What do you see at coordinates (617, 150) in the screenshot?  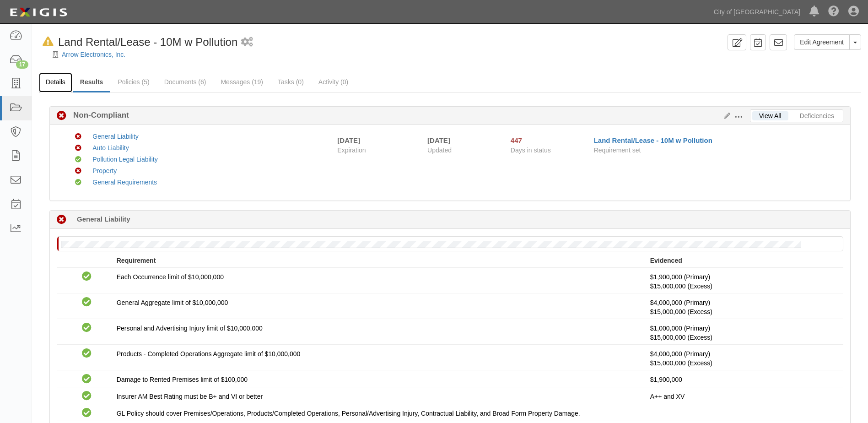 I see `span: Requirement set` at bounding box center [617, 150].